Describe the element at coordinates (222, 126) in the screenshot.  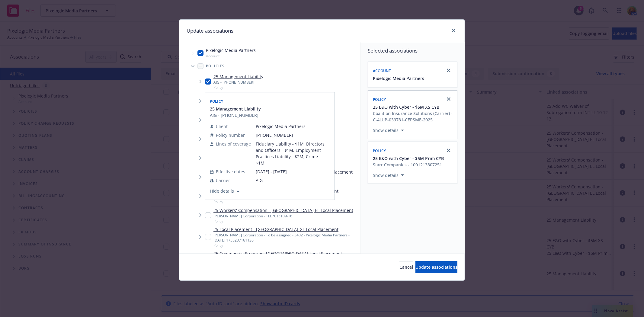
I see `span: Client` at that location.